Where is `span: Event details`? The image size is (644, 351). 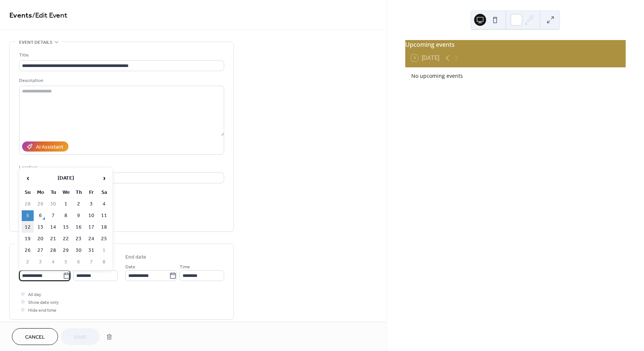 span: Event details is located at coordinates (36, 42).